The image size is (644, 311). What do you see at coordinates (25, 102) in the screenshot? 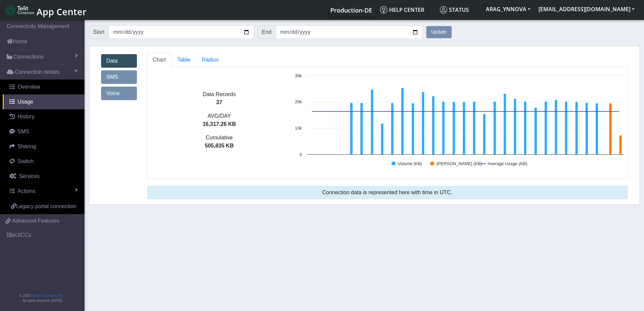
I see `span: Usage` at bounding box center [25, 102].